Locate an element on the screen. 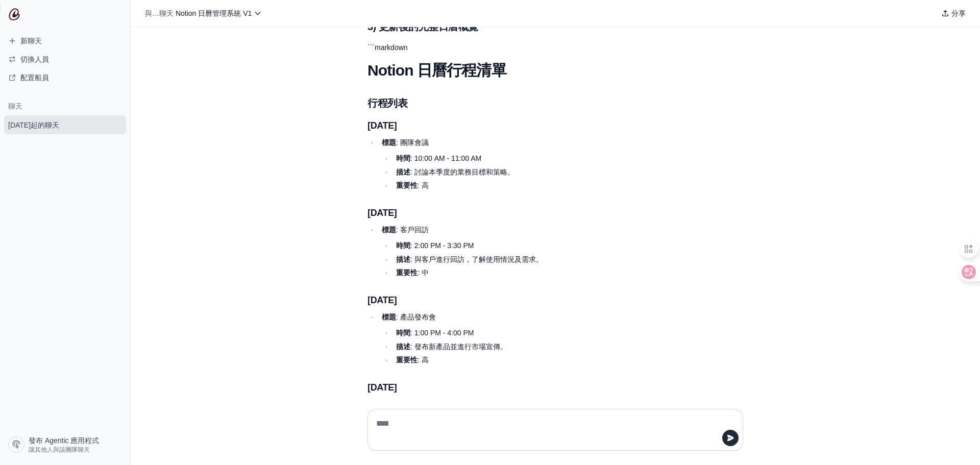 This screenshot has width=980, height=465. font: 新聊天 is located at coordinates (32, 41).